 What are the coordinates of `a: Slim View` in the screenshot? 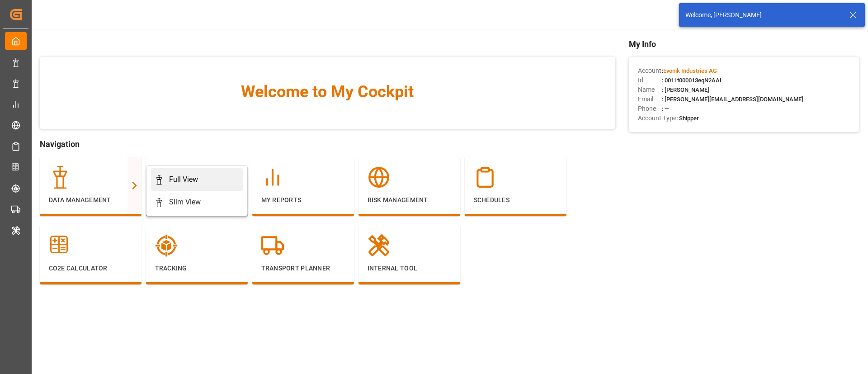 It's located at (197, 202).